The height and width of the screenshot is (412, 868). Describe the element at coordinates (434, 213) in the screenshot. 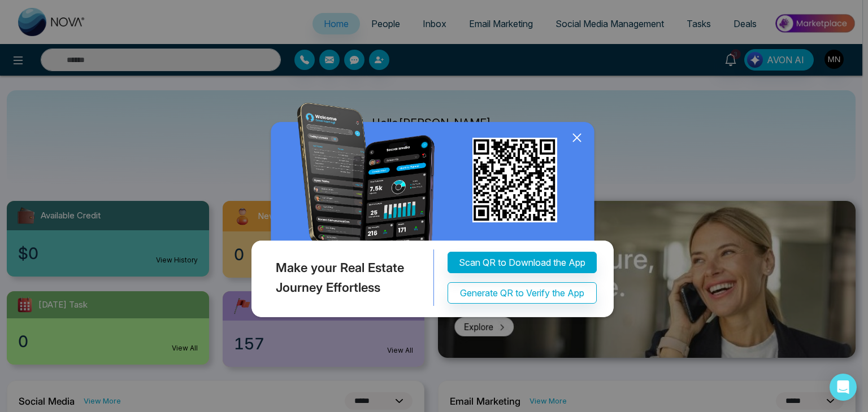

I see `img: QRModal` at that location.